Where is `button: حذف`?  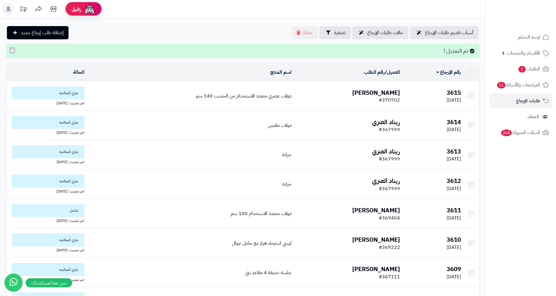 button: حذف is located at coordinates (304, 33).